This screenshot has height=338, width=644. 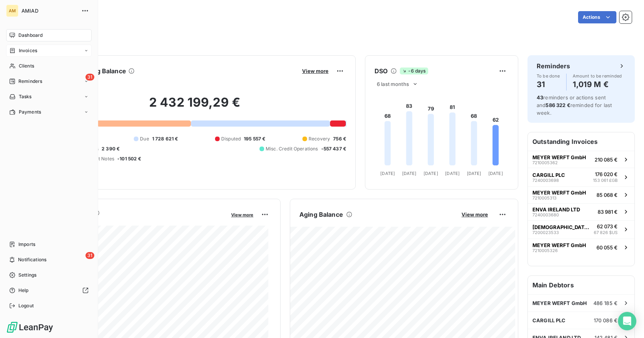 I want to click on span: Logout, so click(x=26, y=305).